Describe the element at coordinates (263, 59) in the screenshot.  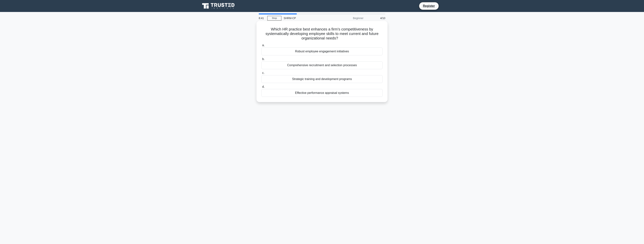
I see `span: b.` at that location.